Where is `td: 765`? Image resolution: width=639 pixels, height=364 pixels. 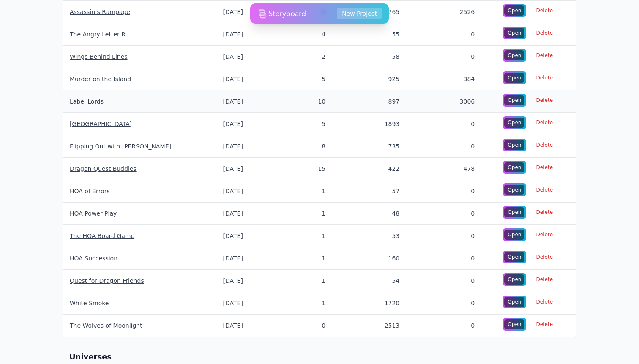 td: 765 is located at coordinates (372, 12).